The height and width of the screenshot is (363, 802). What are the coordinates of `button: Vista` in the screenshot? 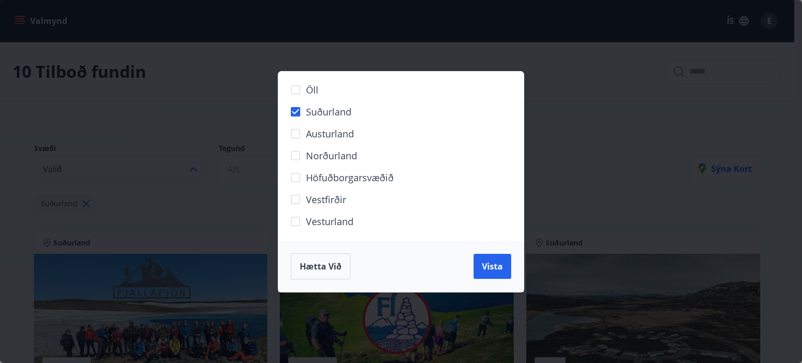 It's located at (492, 266).